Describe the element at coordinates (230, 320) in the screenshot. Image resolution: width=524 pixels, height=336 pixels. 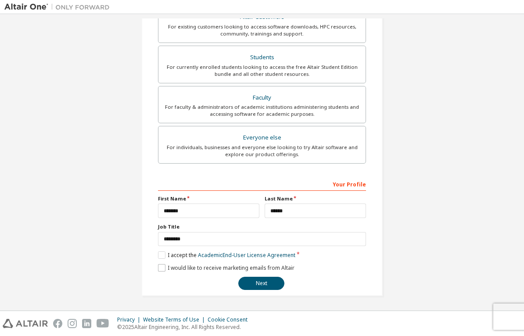
I see `div: Cookie Consent` at that location.